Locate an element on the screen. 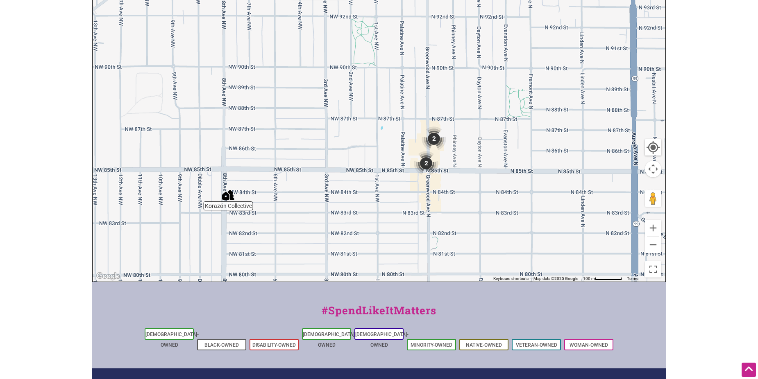 Image resolution: width=758 pixels, height=379 pixels. a: Veteran-Owned is located at coordinates (536, 345).